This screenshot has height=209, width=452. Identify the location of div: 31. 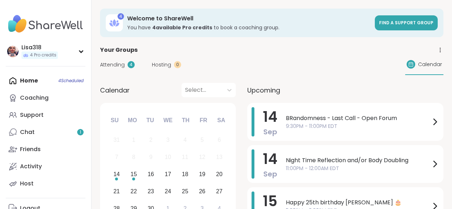
(116, 140).